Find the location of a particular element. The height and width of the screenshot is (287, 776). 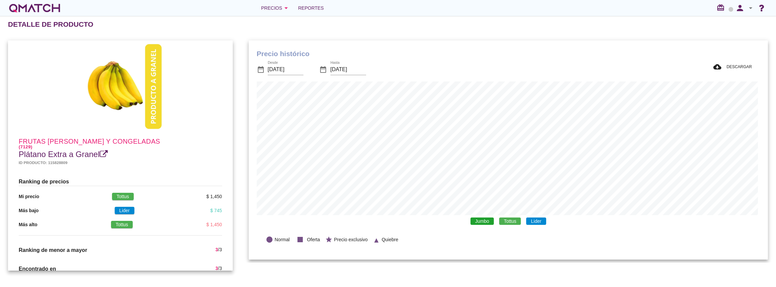

h5: Id producto: 115828809 is located at coordinates (120, 162).